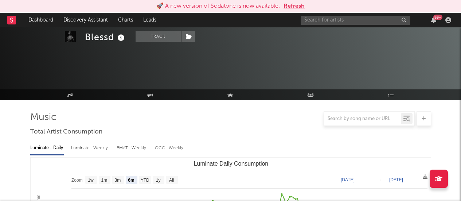 This screenshot has height=201, width=461. I want to click on text: 1w, so click(91, 180).